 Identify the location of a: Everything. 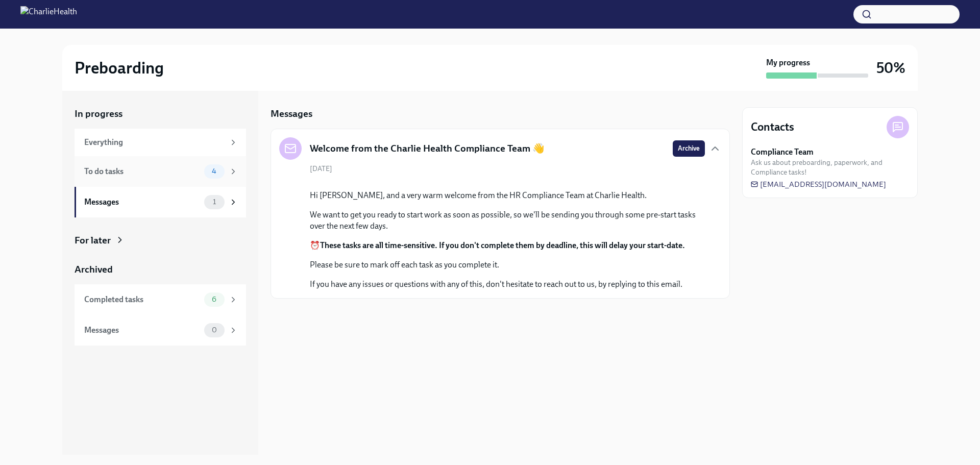
(161, 143).